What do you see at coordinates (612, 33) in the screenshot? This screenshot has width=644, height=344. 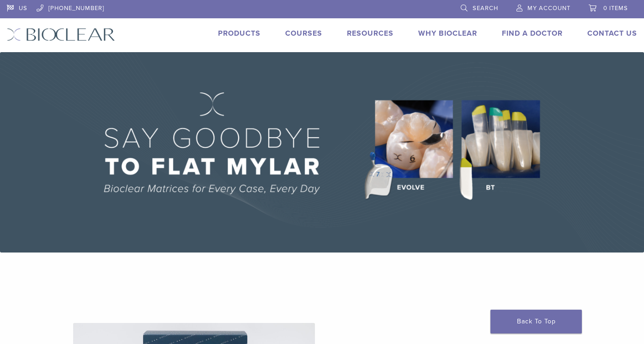 I see `a: Contact Us` at bounding box center [612, 33].